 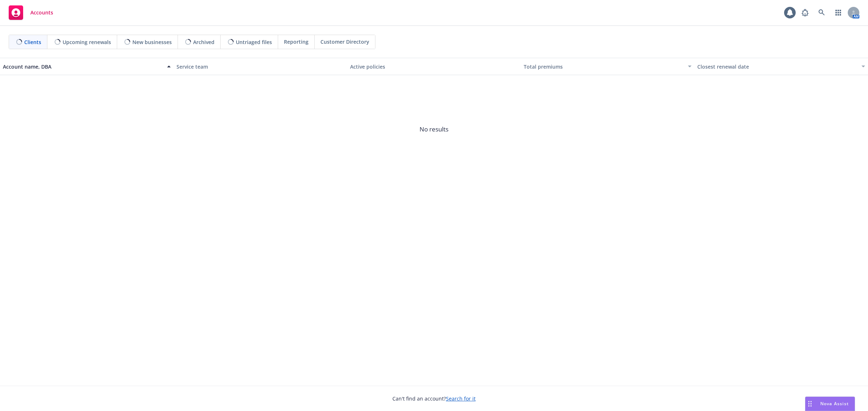 I want to click on a: Search, so click(x=822, y=12).